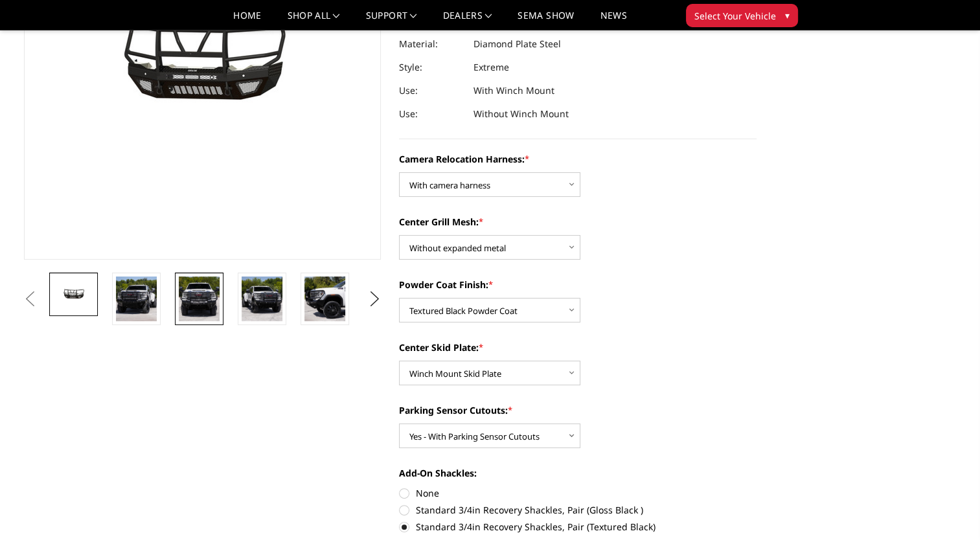 The height and width of the screenshot is (540, 980). I want to click on span: Select Your Vehicle, so click(735, 16).